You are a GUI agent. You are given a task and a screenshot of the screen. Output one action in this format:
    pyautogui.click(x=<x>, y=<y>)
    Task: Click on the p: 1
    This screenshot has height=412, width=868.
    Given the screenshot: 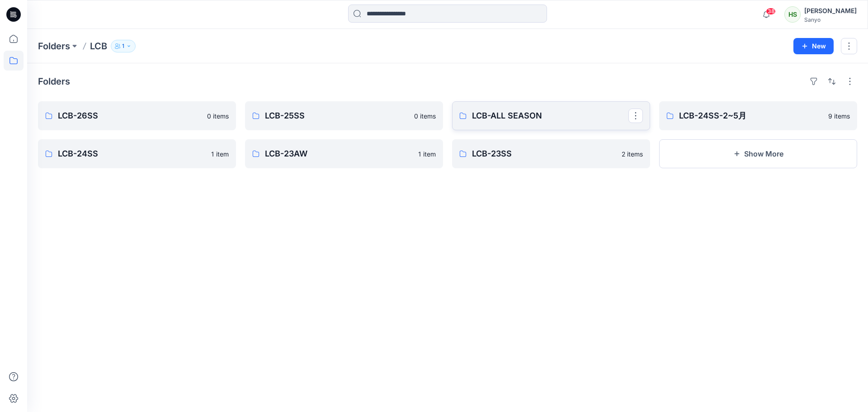 What is the action you would take?
    pyautogui.click(x=123, y=46)
    